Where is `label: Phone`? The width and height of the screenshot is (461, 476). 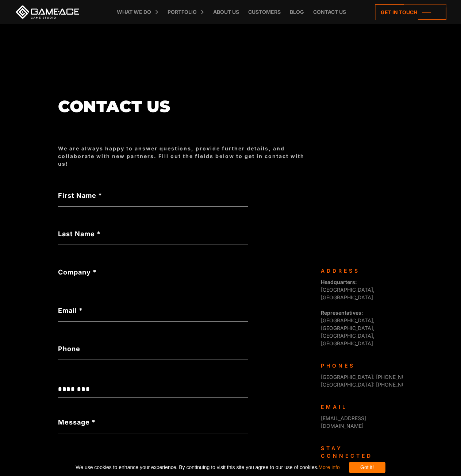
label: Phone is located at coordinates (153, 348).